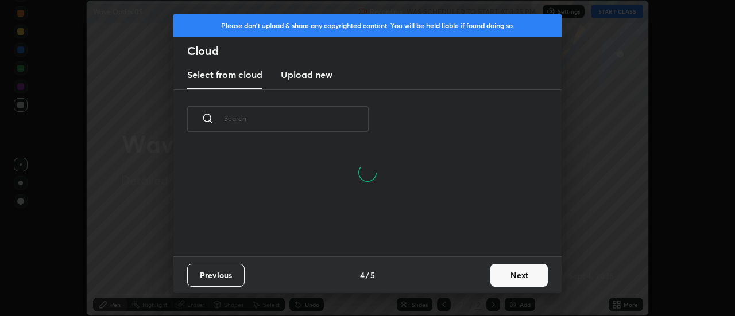  Describe the element at coordinates (307, 75) in the screenshot. I see `h3: Upload new` at that location.